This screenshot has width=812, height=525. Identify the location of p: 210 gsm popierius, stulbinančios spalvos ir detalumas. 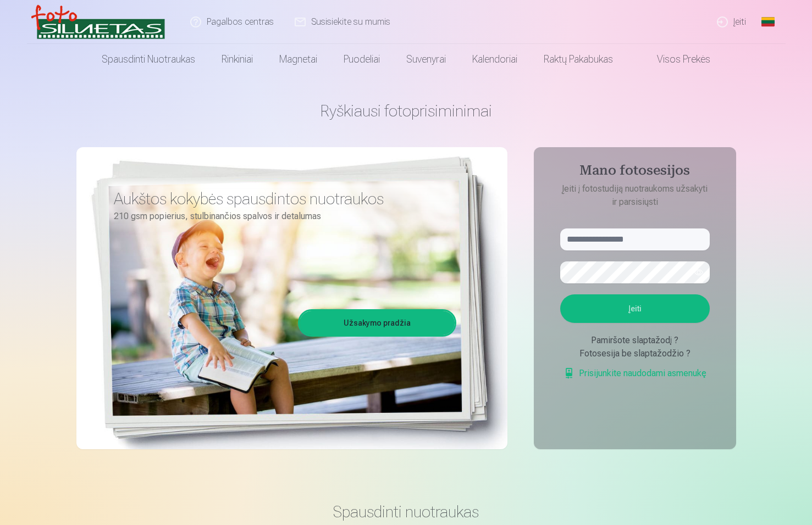
(281, 217).